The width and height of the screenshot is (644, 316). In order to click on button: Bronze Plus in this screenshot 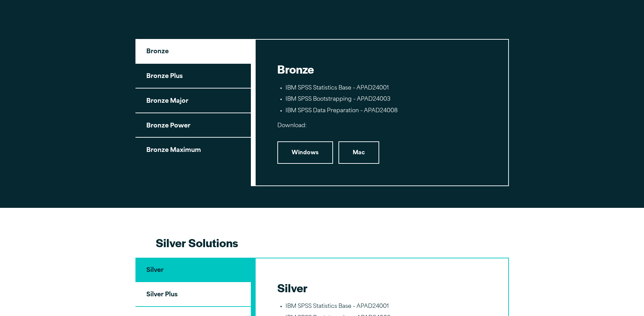, I will do `click(193, 76)`.